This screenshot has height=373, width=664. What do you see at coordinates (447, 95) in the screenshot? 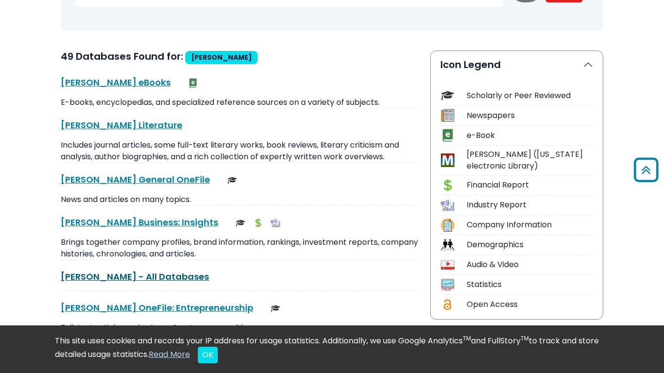
I see `img: Icon Scholarly or Peer Reviewed` at bounding box center [447, 95].